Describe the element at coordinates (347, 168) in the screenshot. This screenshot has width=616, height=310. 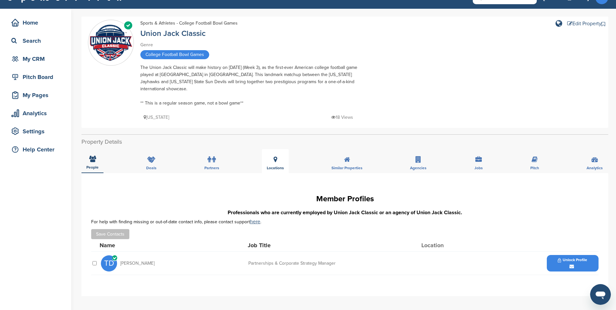
I see `span: Similar Properties` at that location.